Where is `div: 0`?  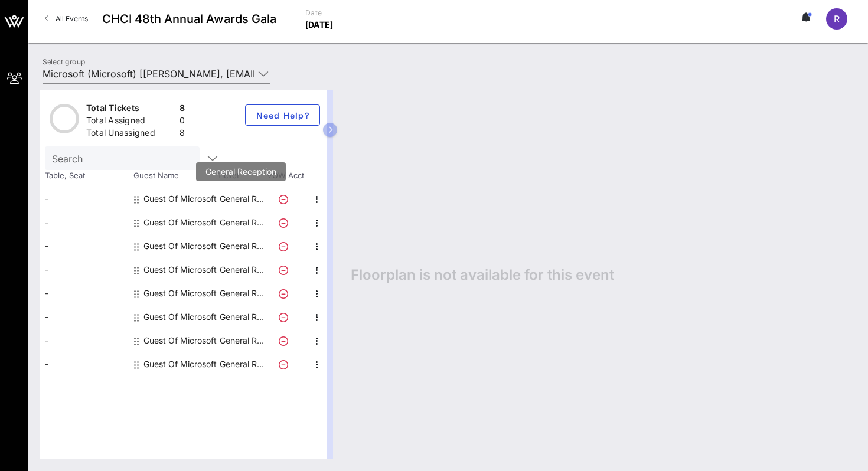 div: 0 is located at coordinates (181, 121).